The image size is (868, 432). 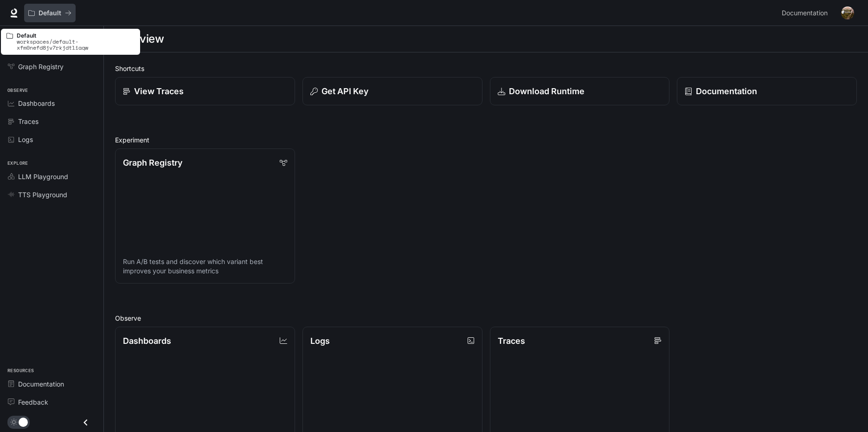 I want to click on a: Traces, so click(x=52, y=121).